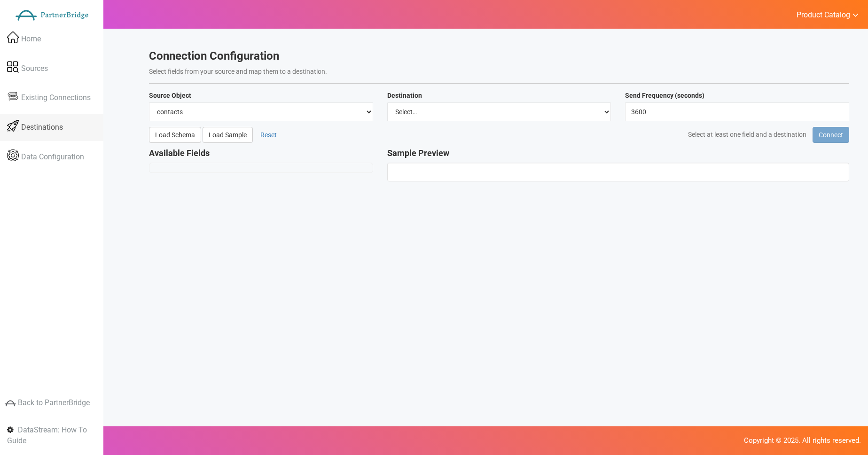 Image resolution: width=868 pixels, height=455 pixels. Describe the element at coordinates (434, 441) in the screenshot. I see `p: Copyright © 2025. All rights reserved.` at that location.